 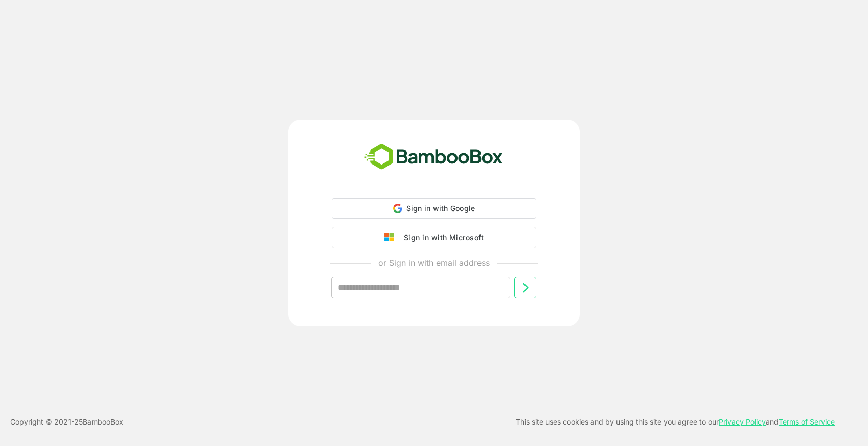 What do you see at coordinates (392, 238) in the screenshot?
I see `img: google` at bounding box center [392, 238].